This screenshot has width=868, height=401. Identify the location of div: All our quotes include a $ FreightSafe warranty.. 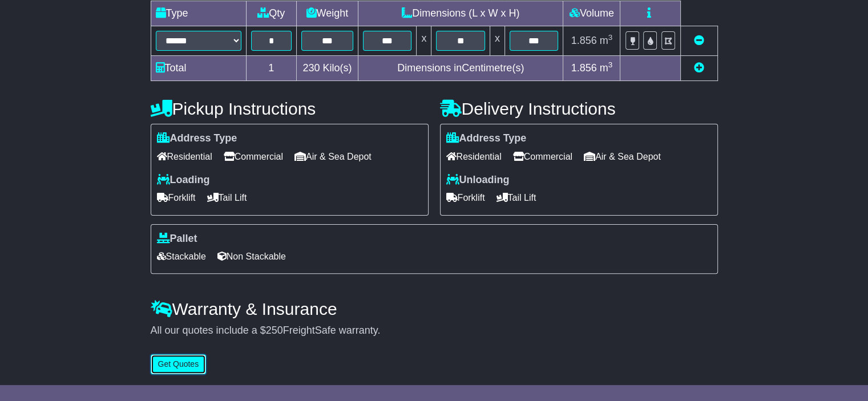
(434, 331).